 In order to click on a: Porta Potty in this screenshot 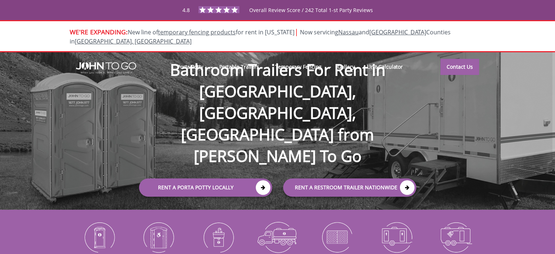, I will do `click(190, 66)`.